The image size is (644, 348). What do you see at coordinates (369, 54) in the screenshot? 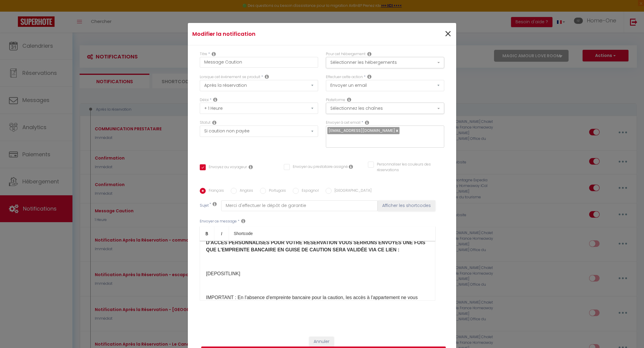
I see `i: This Rental` at bounding box center [369, 54].